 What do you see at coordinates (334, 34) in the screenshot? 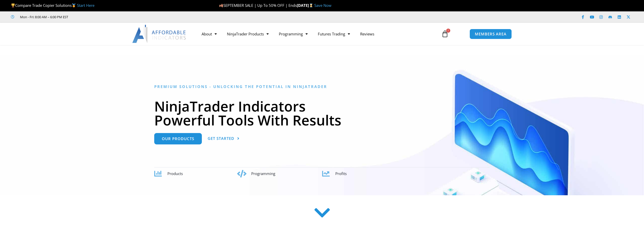
I see `a: Futures Trading` at bounding box center [334, 34].